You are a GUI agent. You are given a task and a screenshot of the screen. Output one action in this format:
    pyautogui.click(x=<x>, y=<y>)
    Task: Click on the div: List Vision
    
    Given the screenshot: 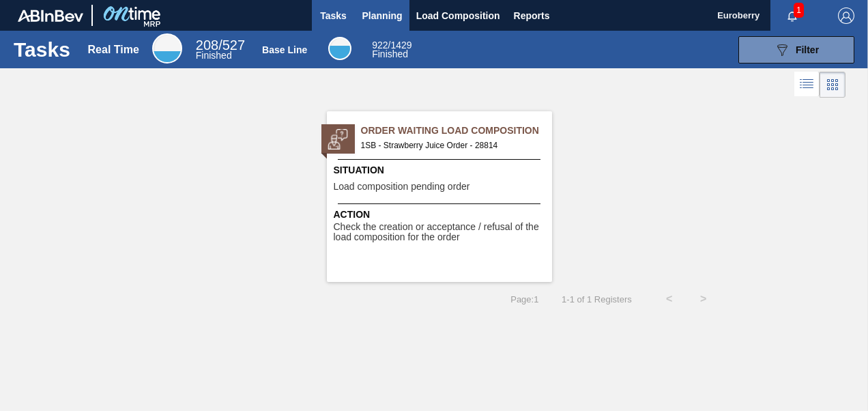 What is the action you would take?
    pyautogui.click(x=807, y=84)
    